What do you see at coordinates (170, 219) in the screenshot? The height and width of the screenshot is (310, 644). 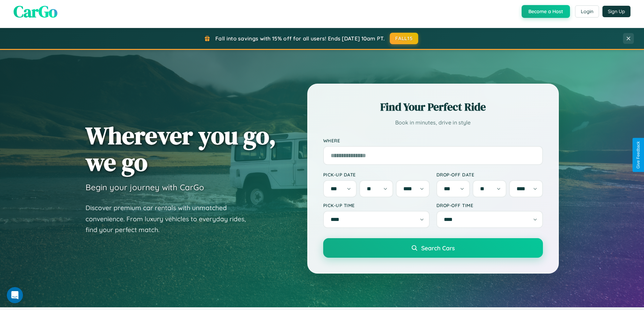 I see `p: Discover premium car rentals with unmatched convenience. From luxury vehicles to everyday rides, ...` at bounding box center [170, 219].